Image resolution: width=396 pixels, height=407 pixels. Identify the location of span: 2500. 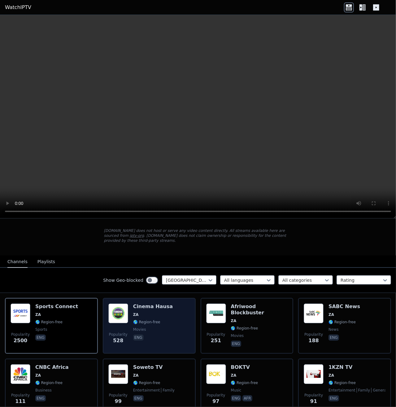
(20, 341).